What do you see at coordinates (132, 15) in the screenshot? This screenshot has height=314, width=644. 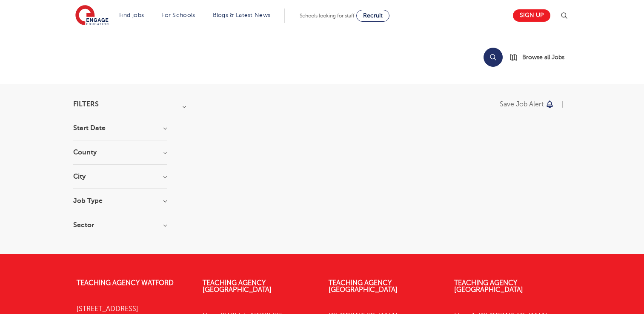 I see `a: Find jobs` at bounding box center [132, 15].